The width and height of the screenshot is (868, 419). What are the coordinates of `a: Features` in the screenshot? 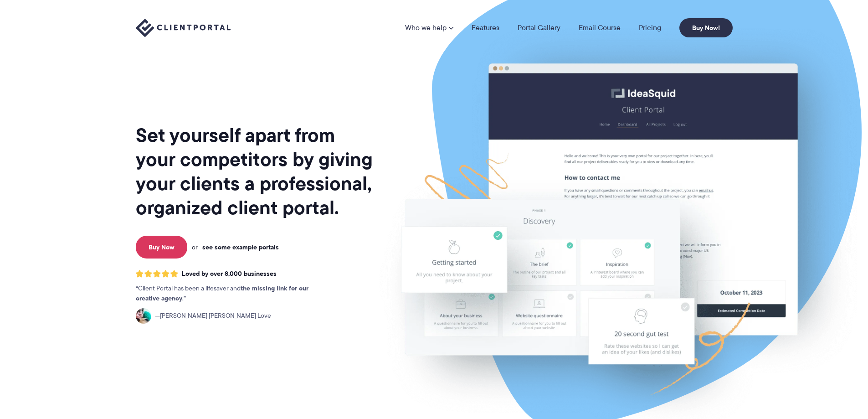 It's located at (485, 28).